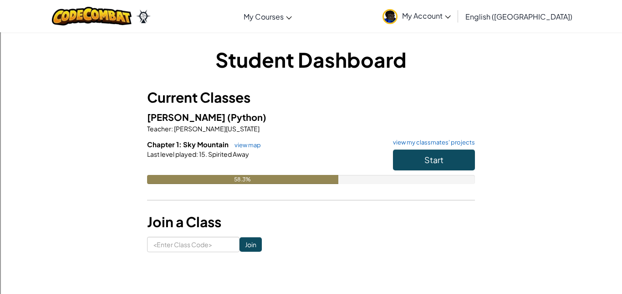 Image resolution: width=622 pixels, height=294 pixels. What do you see at coordinates (264, 16) in the screenshot?
I see `span: My Courses` at bounding box center [264, 16].